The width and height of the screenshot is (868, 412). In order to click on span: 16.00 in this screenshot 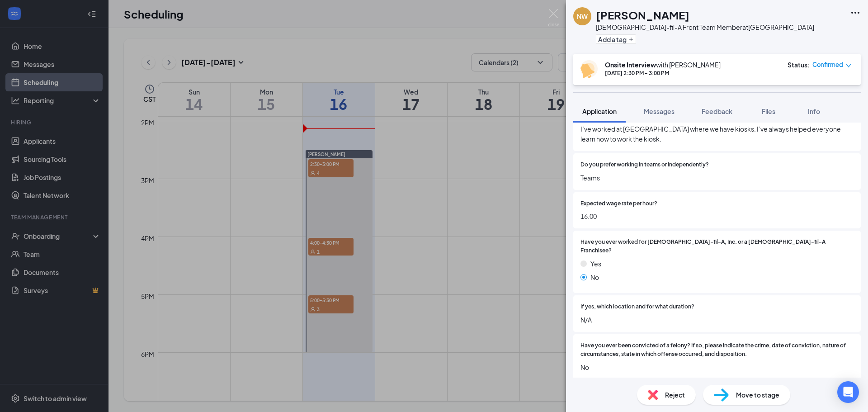, I will do `click(717, 216)`.